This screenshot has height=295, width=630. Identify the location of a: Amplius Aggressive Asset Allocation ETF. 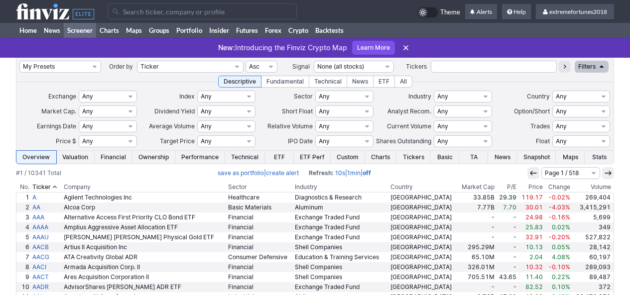
(144, 227).